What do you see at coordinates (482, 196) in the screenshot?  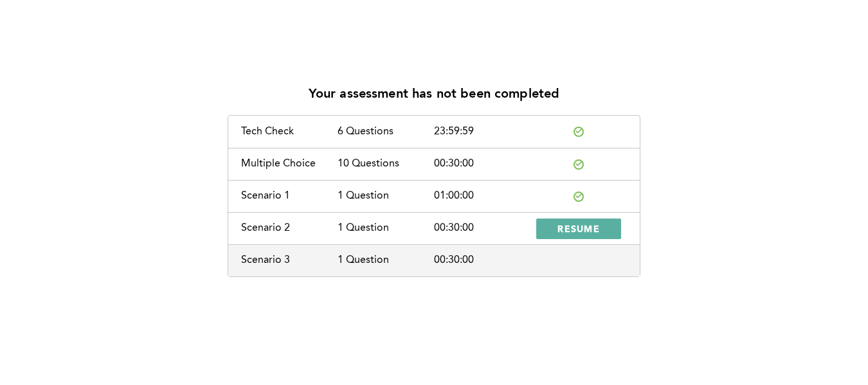 I see `div: 01:00:00` at bounding box center [482, 196].